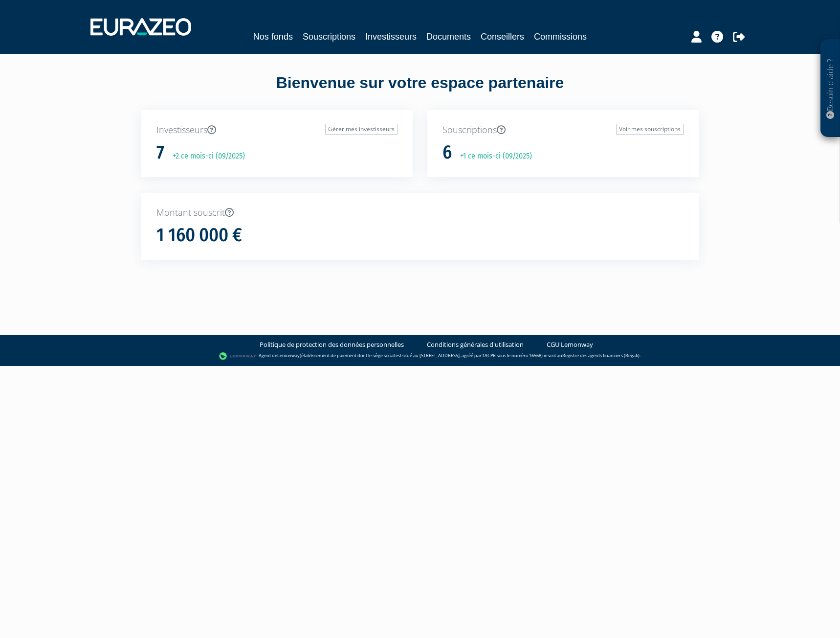 This screenshot has height=638, width=840. I want to click on a: Registre des agents financiers (Regafi), so click(602, 356).